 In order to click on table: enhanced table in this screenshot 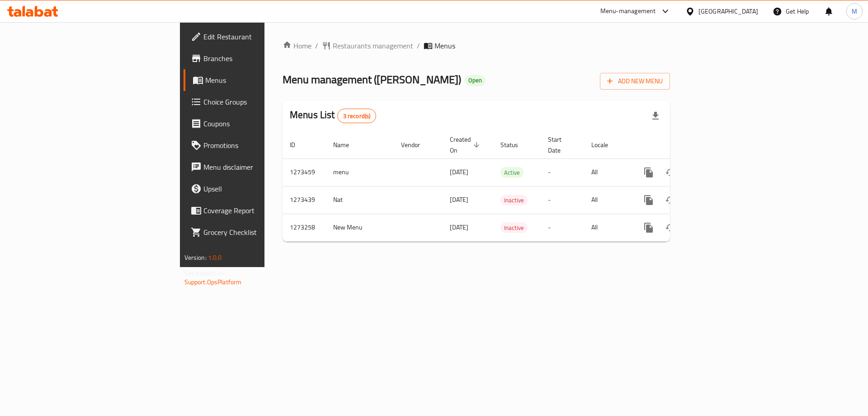, I will do `click(507, 187)`.